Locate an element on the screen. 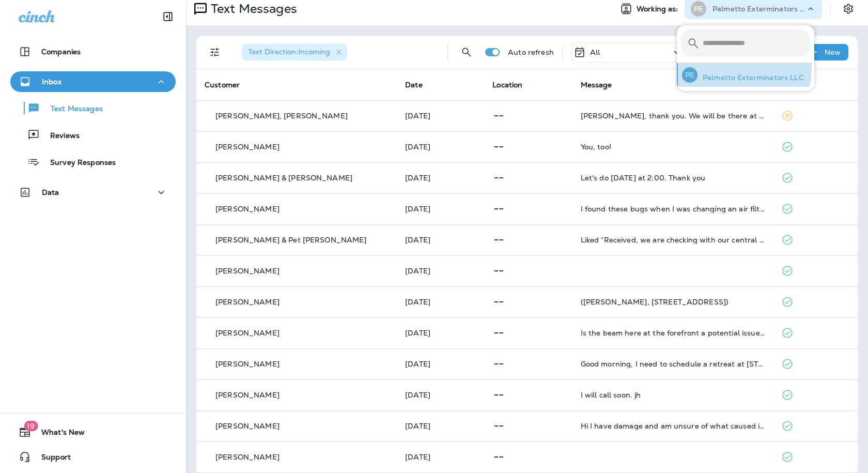 This screenshot has width=868, height=473. span: Text Direction : Incoming is located at coordinates (289, 52).